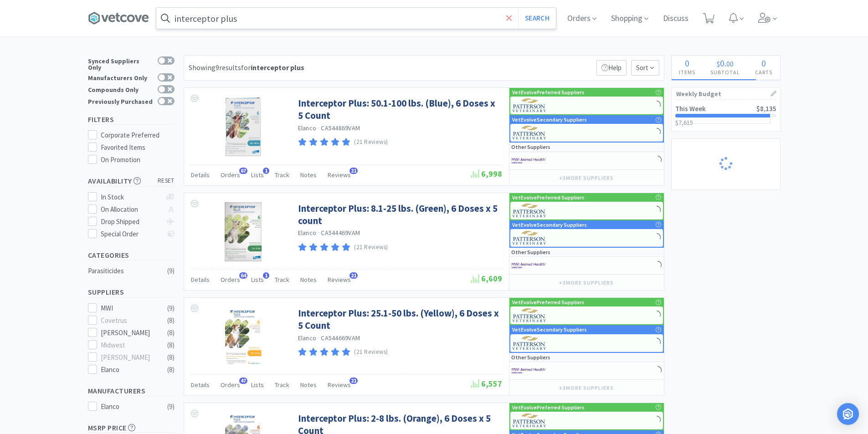 This screenshot has height=434, width=868. What do you see at coordinates (848, 414) in the screenshot?
I see `div: Open Intercom Messenger` at bounding box center [848, 414].